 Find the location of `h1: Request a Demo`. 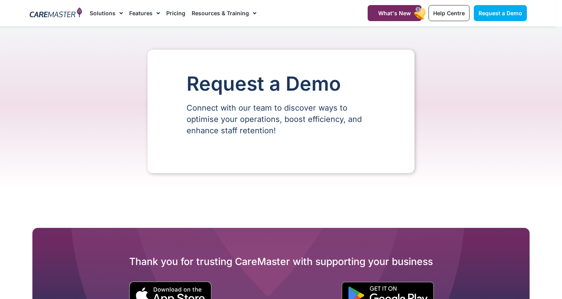

h1: Request a Demo is located at coordinates (281, 84).